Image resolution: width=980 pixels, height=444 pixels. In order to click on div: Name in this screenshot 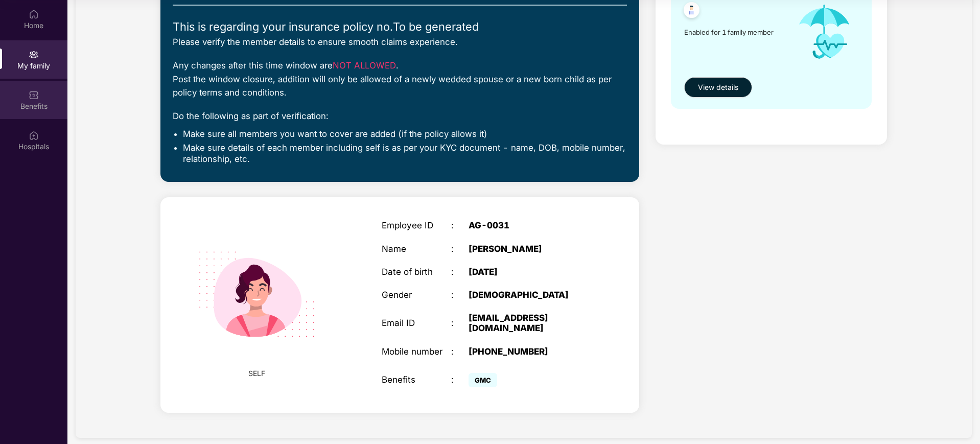, I will do `click(416, 249)`.